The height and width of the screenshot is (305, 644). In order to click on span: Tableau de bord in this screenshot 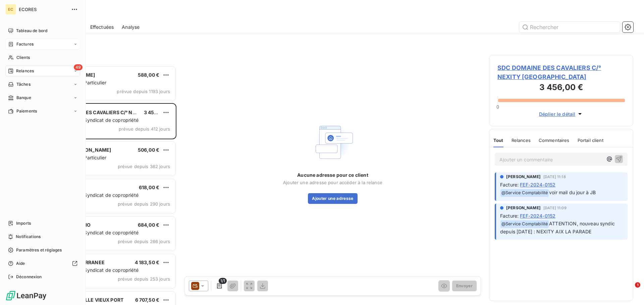, I will do `click(32, 31)`.